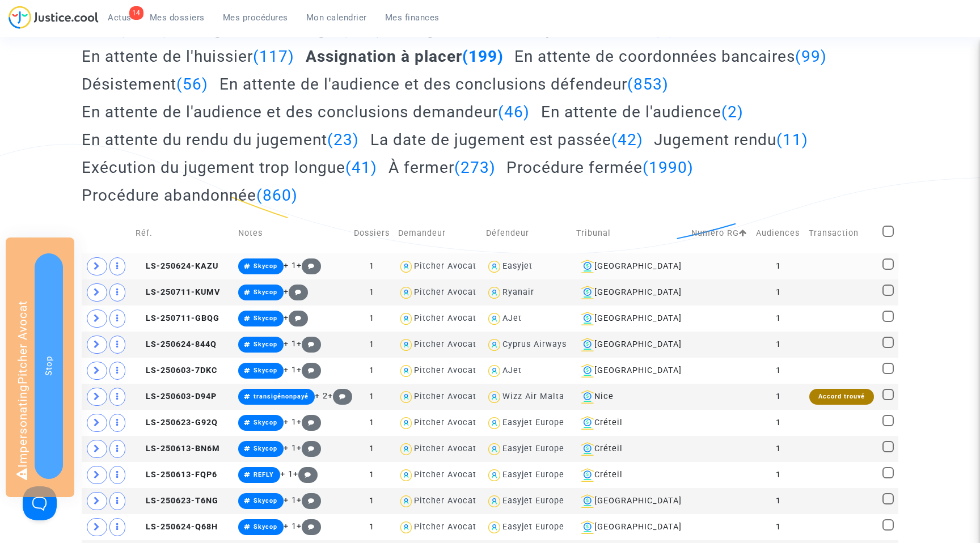 The image size is (980, 543). Describe the element at coordinates (183, 233) in the screenshot. I see `td: Réf.` at that location.